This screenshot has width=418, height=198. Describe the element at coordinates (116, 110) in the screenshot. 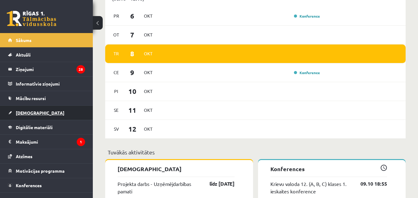

I see `span: Se` at that location.